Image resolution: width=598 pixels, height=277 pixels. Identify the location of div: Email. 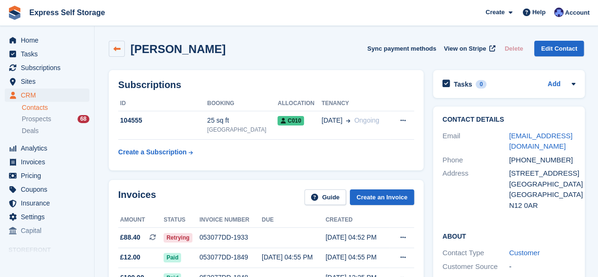
(476, 141).